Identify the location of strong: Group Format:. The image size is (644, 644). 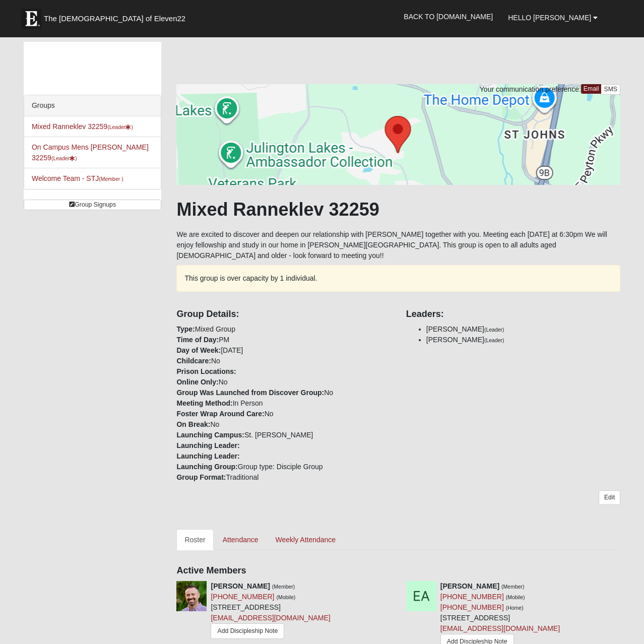
(201, 477).